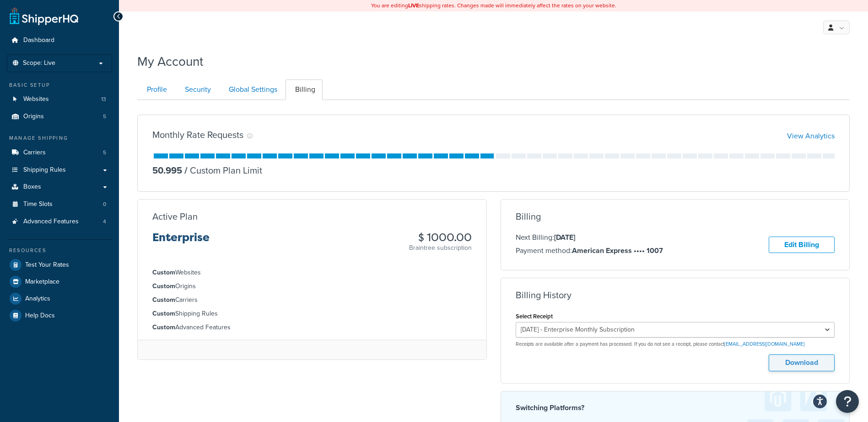 This screenshot has height=422, width=868. I want to click on li: Help Docs, so click(60, 316).